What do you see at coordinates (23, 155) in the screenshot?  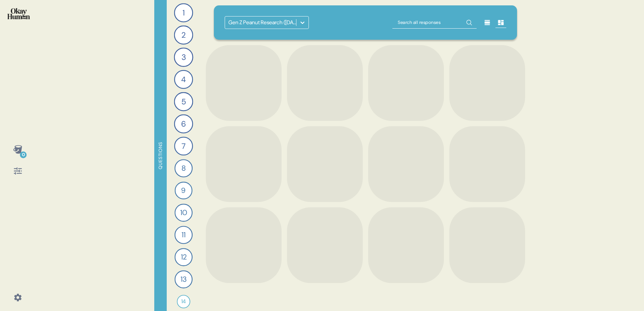 I see `div: 0` at bounding box center [23, 155].